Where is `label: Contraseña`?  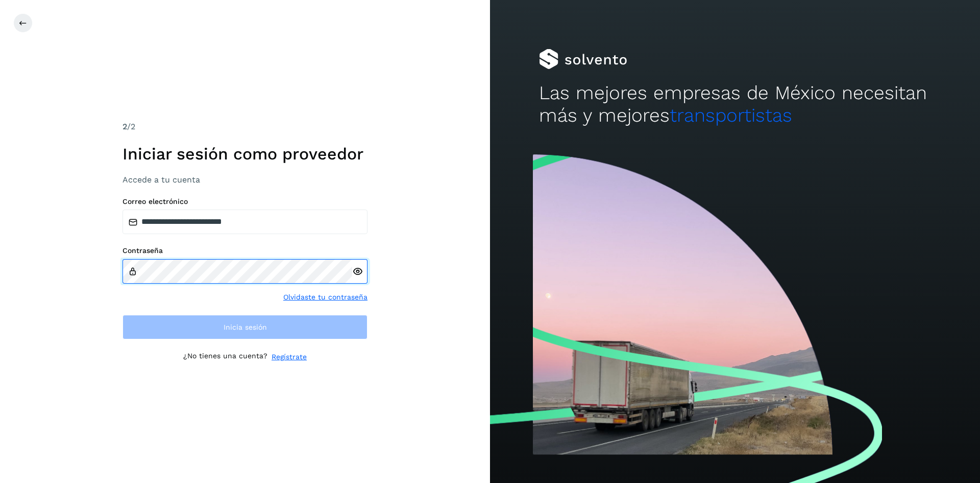
label: Contraseña is located at coordinates (245, 250).